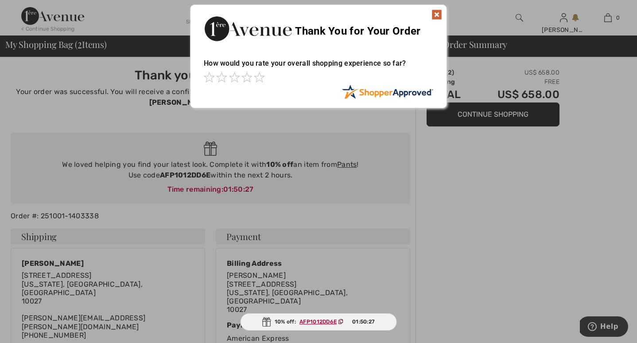  Describe the element at coordinates (318, 321) in the screenshot. I see `ins: AFP1012DD6E` at that location.